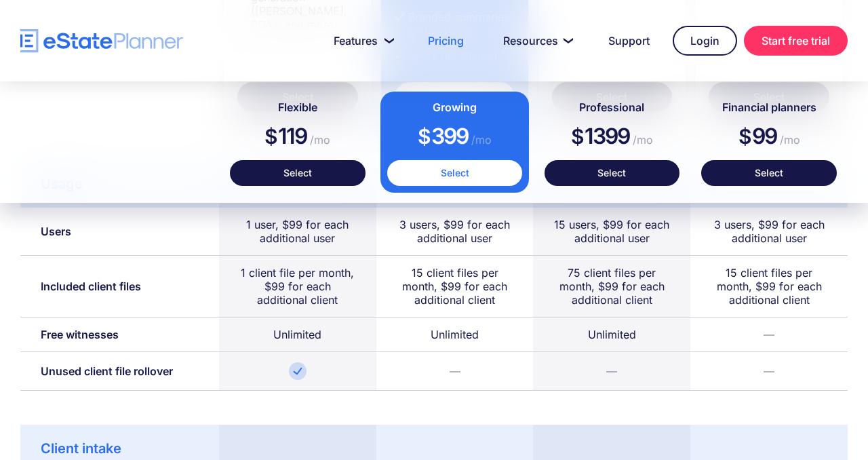 The image size is (868, 460). I want to click on h4: Growing, so click(455, 107).